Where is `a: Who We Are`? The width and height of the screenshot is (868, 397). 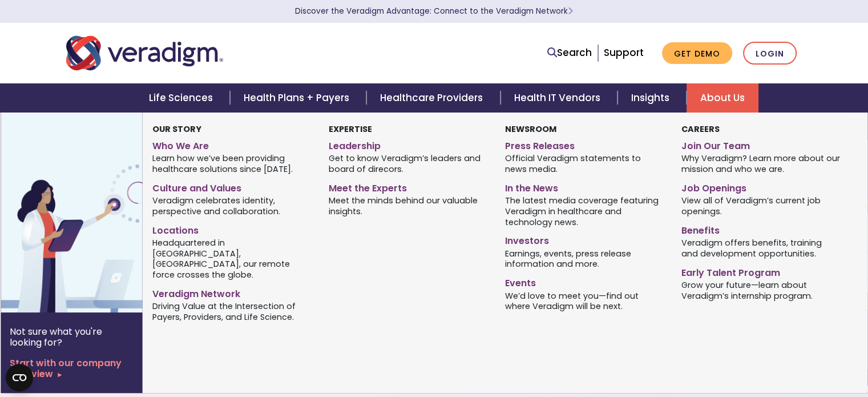
a: Who We Are is located at coordinates (232, 144).